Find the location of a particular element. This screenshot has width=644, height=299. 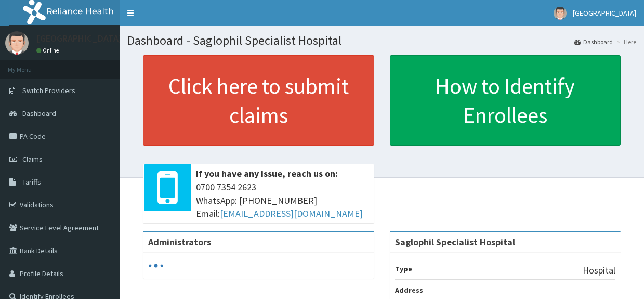

li: Here is located at coordinates (625, 42).